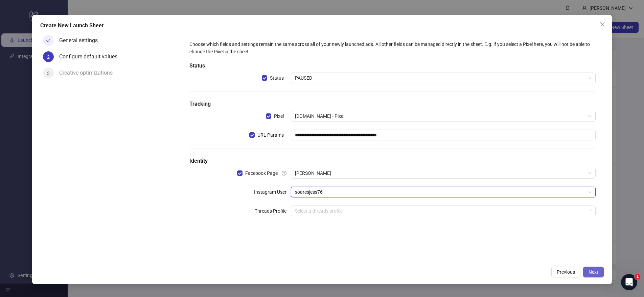 This screenshot has width=644, height=297. What do you see at coordinates (272, 192) in the screenshot?
I see `label: Instagram User` at bounding box center [272, 192].